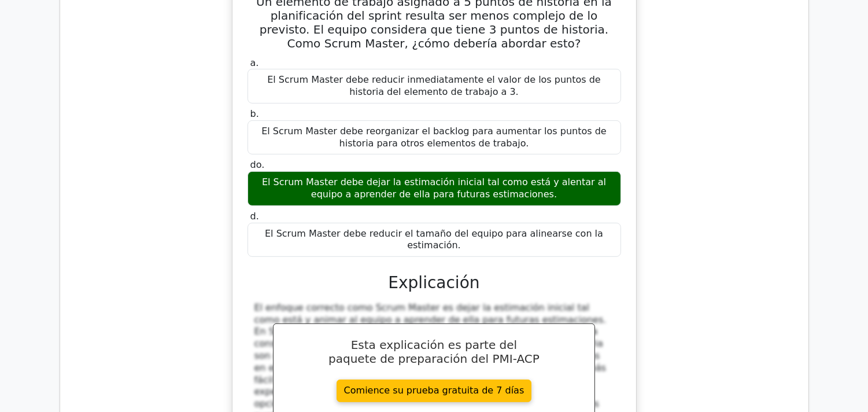 This screenshot has height=412, width=868. I want to click on font: El Scrum Master debe dejar la estimación inicial tal como está y alentar al equipo a aprender de ..., so click(434, 188).